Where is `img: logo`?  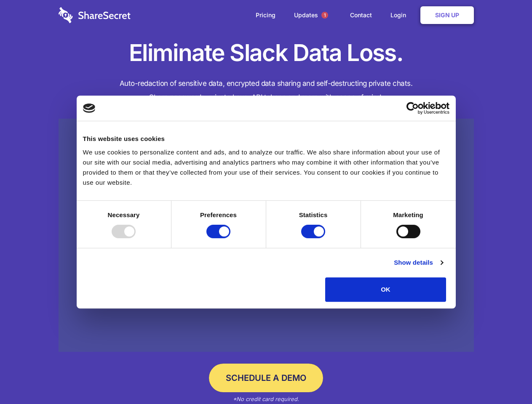 img: logo is located at coordinates (90, 108).